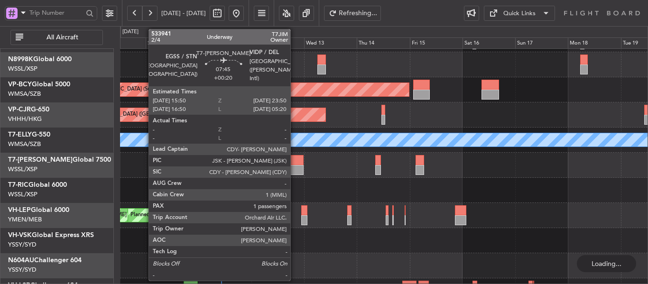 This screenshot has width=648, height=284. I want to click on span: VP-BCY, so click(20, 84).